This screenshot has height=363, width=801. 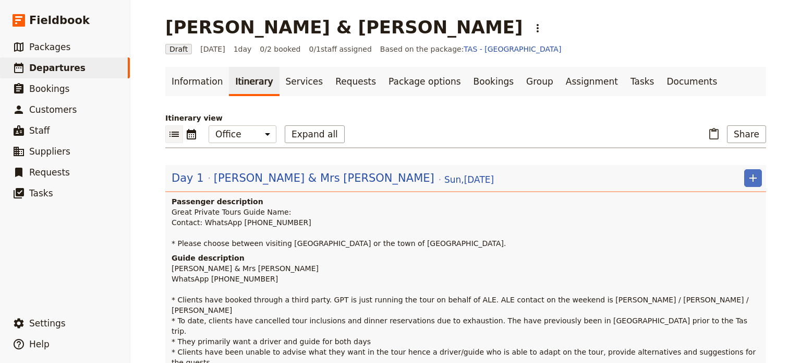 What do you see at coordinates (493, 81) in the screenshot?
I see `a: Bookings` at bounding box center [493, 81].